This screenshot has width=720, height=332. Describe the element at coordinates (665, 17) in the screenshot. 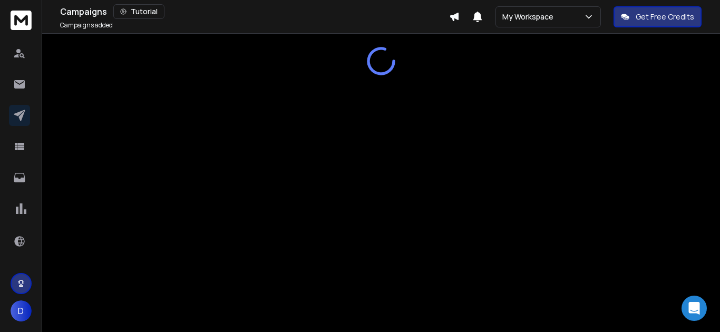

I see `p: Get Free Credits` at that location.